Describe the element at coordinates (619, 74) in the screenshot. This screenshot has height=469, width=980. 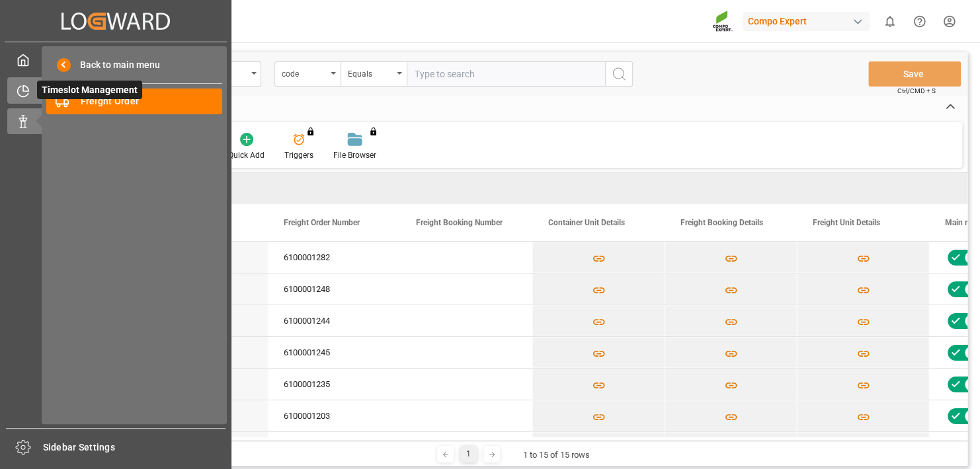
I see `button: search button` at that location.